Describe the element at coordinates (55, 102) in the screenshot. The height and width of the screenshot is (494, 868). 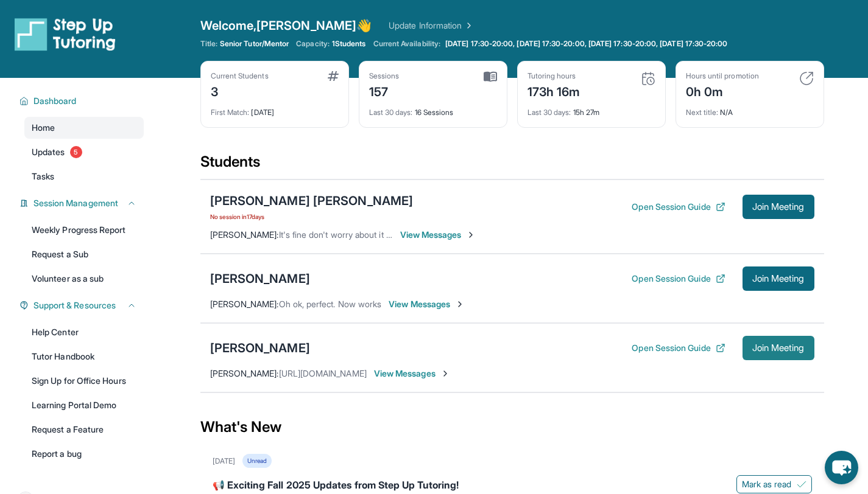
I see `span: Dashboard` at that location.